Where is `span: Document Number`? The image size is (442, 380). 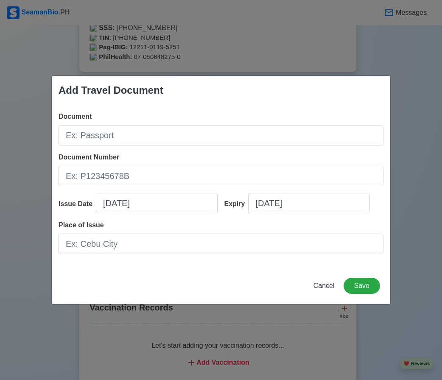
span: Document Number is located at coordinates (89, 157).